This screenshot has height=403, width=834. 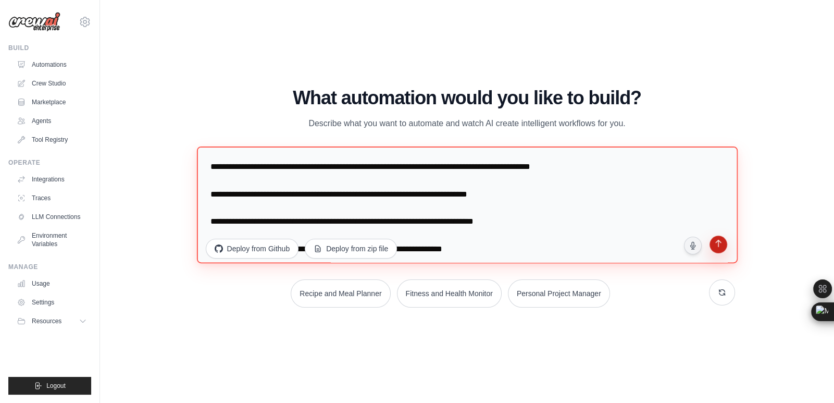 What do you see at coordinates (49, 386) in the screenshot?
I see `button: Logout` at bounding box center [49, 386].